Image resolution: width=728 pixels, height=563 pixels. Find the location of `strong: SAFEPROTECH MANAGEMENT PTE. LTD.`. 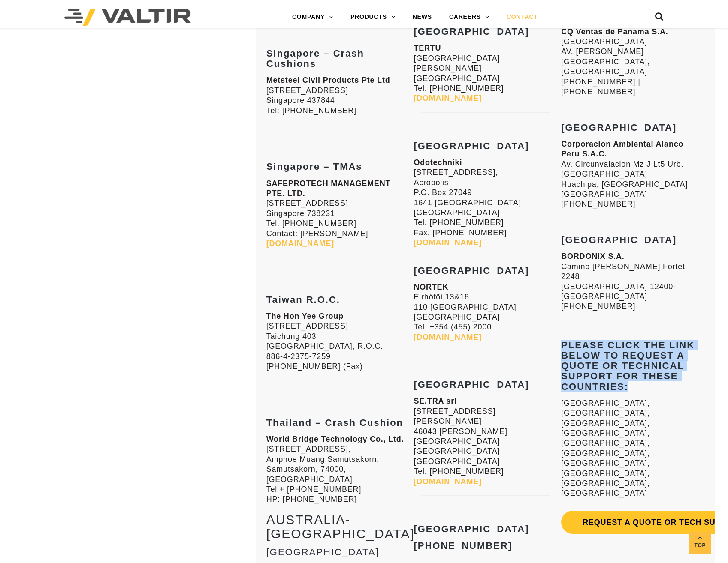

strong: SAFEPROTECH MANAGEMENT PTE. LTD. is located at coordinates (328, 188).